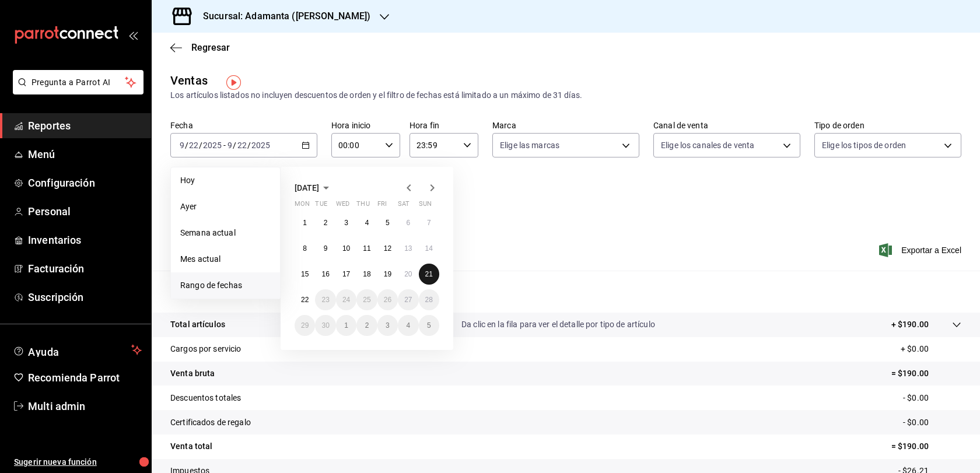 The image size is (980, 473). What do you see at coordinates (909, 324) in the screenshot?
I see `p: + $190.00` at bounding box center [909, 324].